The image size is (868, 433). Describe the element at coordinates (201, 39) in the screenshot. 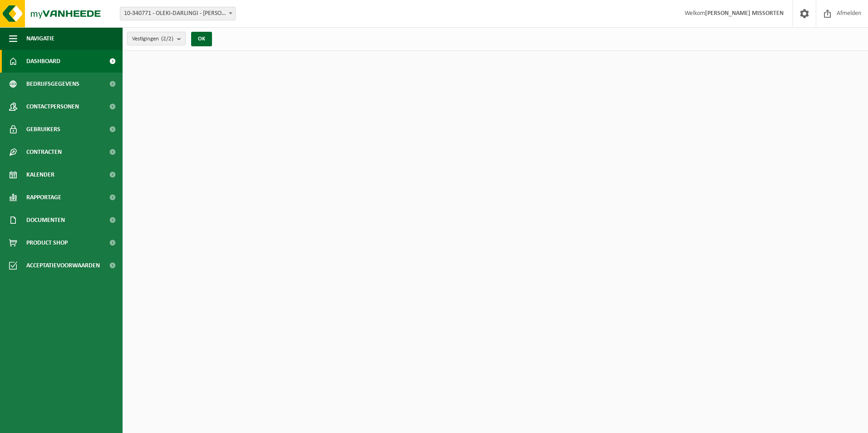

I see `button: OK` at that location.